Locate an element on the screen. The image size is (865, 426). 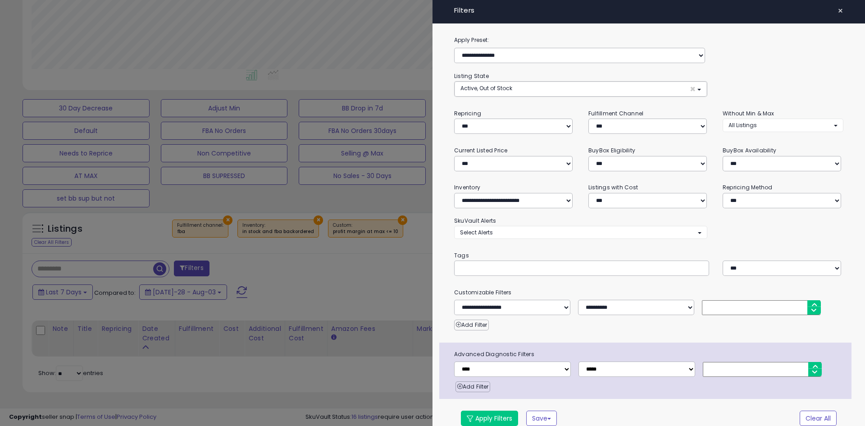
small: BuyBox Eligibility is located at coordinates (612, 150).